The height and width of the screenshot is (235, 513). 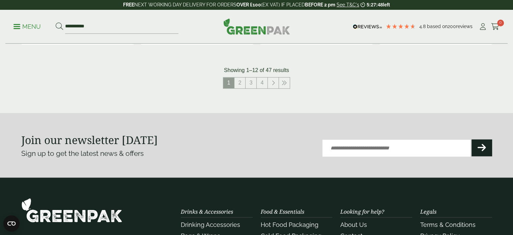 What do you see at coordinates (129, 5) in the screenshot?
I see `strong: FREE` at bounding box center [129, 5].